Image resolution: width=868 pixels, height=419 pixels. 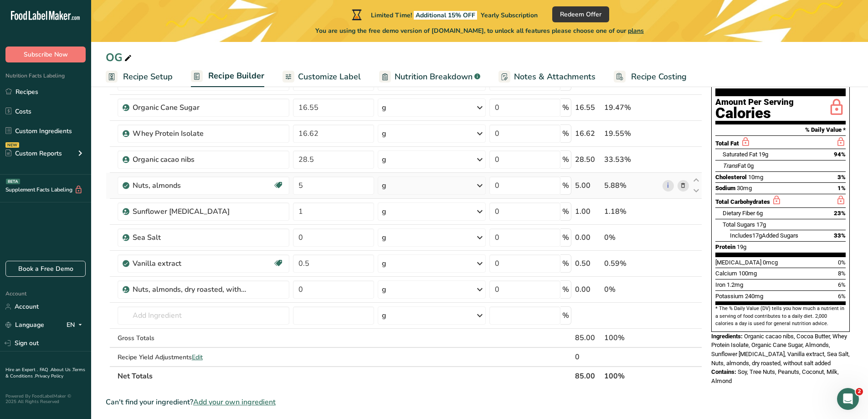 I want to click on div: 0%, so click(x=632, y=289).